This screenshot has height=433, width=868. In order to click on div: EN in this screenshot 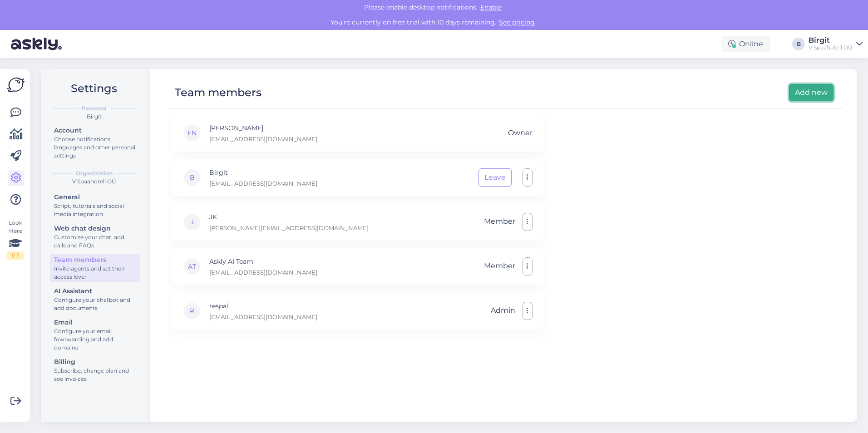, I will do `click(192, 133)`.